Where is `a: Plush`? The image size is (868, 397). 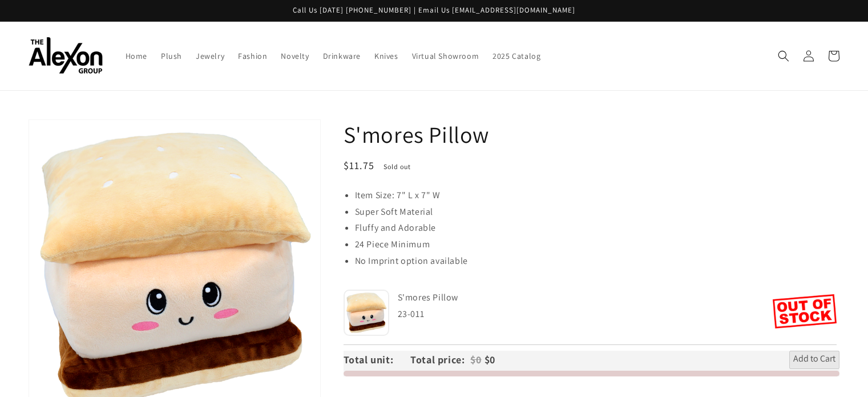 a: Plush is located at coordinates (171, 56).